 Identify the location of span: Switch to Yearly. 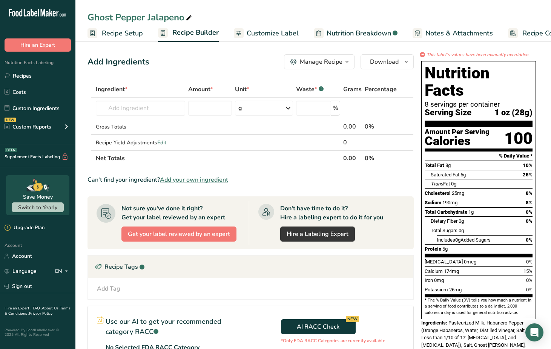
(38, 207).